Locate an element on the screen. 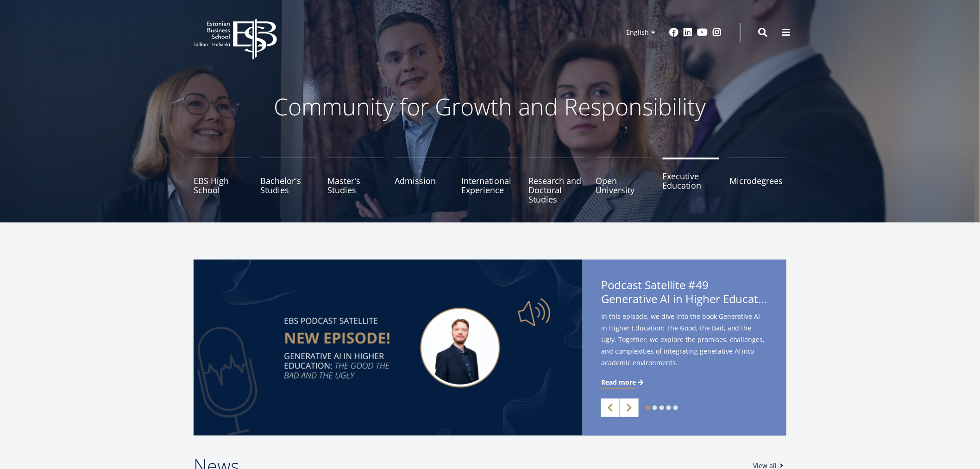 The height and width of the screenshot is (469, 980). a: Open University is located at coordinates (624, 181).